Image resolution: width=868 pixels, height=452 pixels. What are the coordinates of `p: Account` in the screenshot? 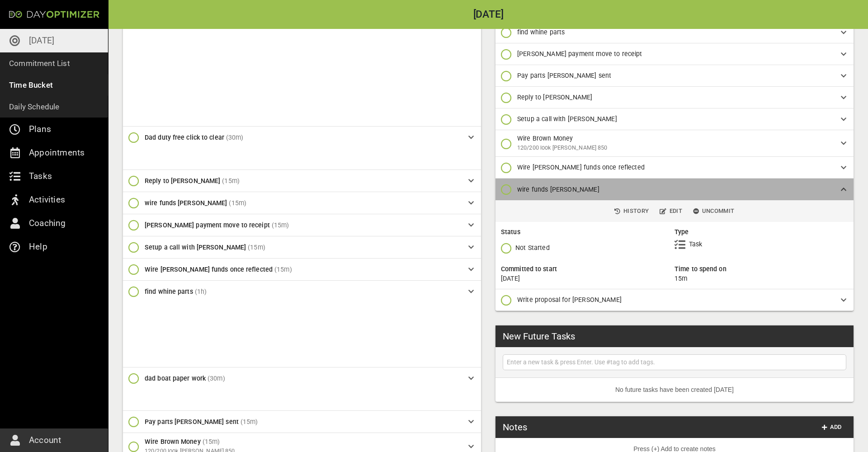 It's located at (45, 441).